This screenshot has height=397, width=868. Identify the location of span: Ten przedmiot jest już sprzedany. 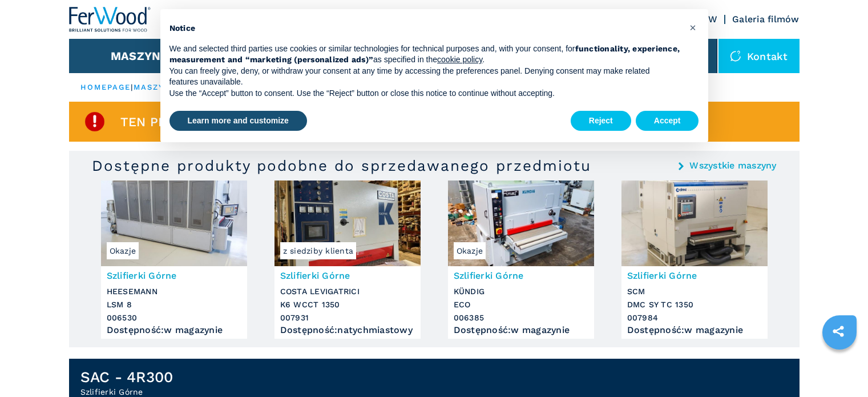
(244, 121).